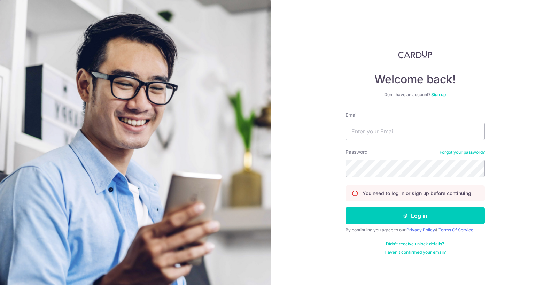  I want to click on div: Don’t have an account?, so click(415, 95).